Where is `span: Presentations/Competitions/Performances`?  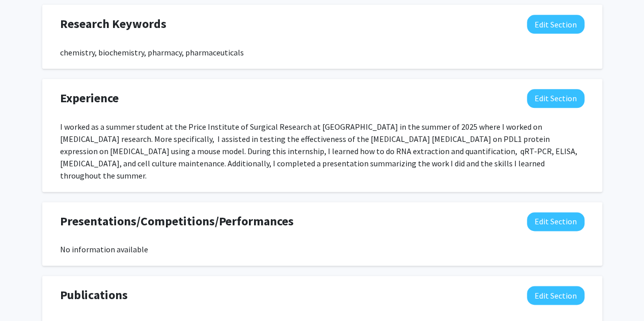
span: Presentations/Competitions/Performances is located at coordinates (177, 222).